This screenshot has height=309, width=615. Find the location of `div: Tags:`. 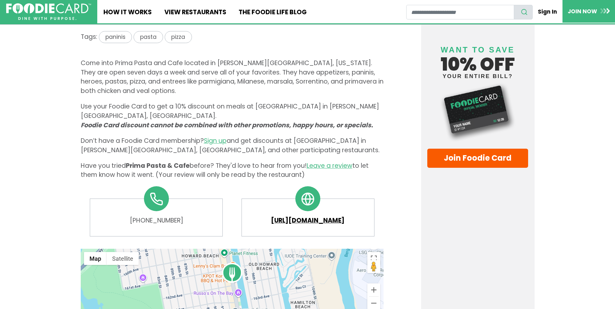

div: Tags: is located at coordinates (232, 39).